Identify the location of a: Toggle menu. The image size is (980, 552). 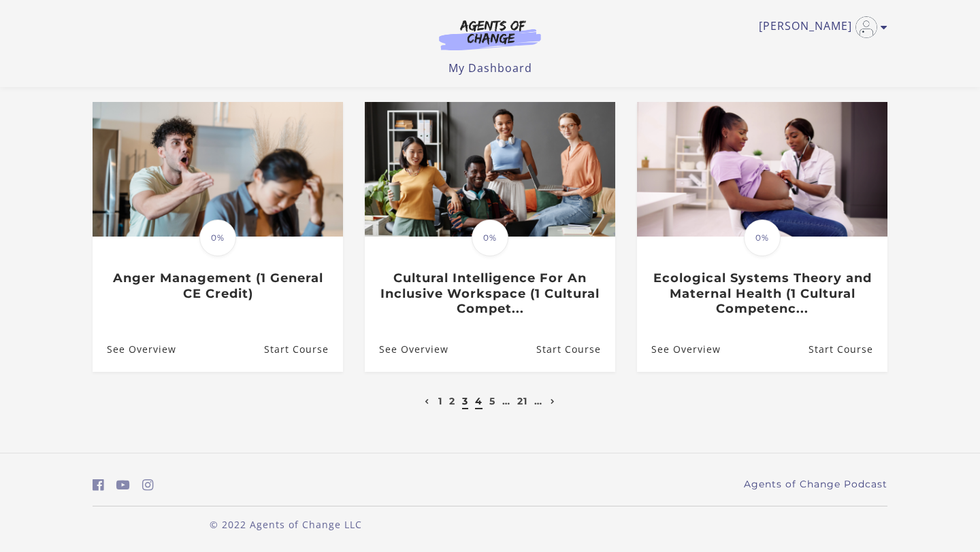
(819, 27).